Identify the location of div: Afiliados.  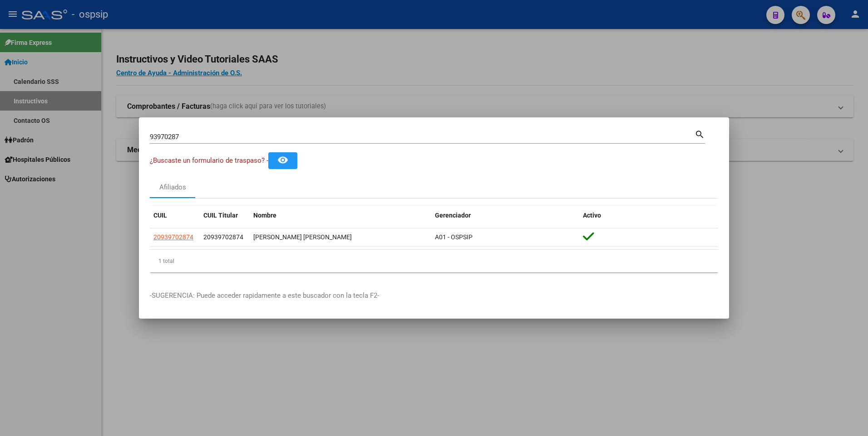
(173, 187).